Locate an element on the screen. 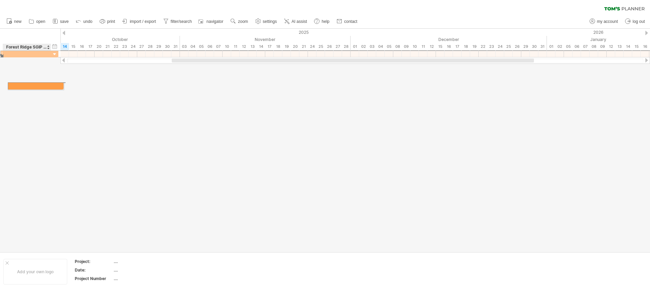 This screenshot has height=291, width=650. a: undo is located at coordinates (84, 22).